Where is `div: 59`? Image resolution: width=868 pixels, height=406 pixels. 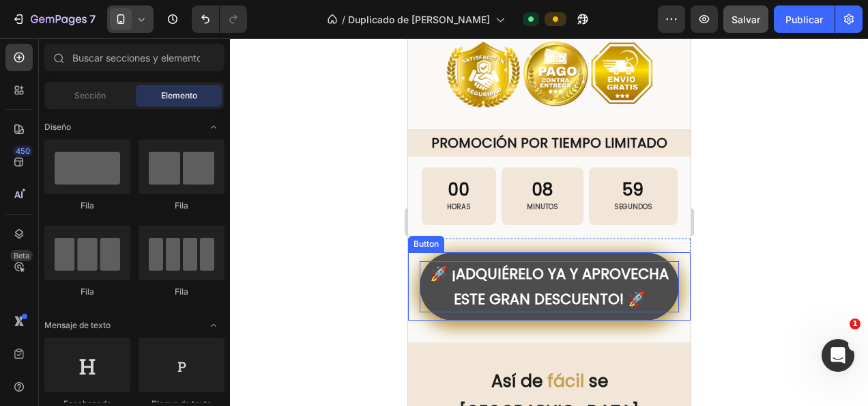 div: 59 is located at coordinates (225, 152).